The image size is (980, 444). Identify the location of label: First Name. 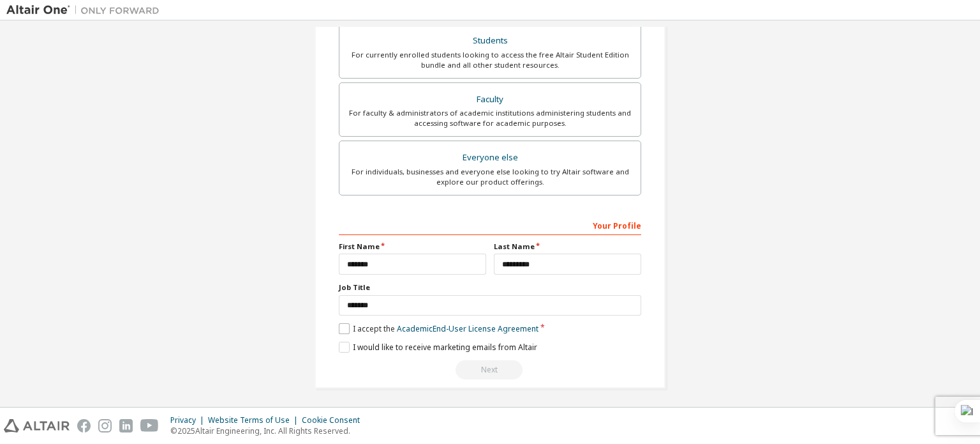
(412, 246).